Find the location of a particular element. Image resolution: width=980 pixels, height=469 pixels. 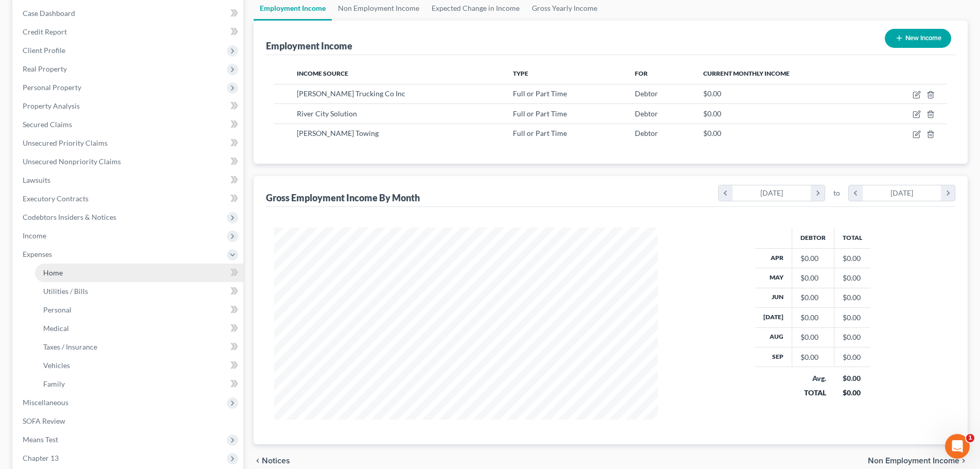

a: Property Analysis is located at coordinates (129, 106).